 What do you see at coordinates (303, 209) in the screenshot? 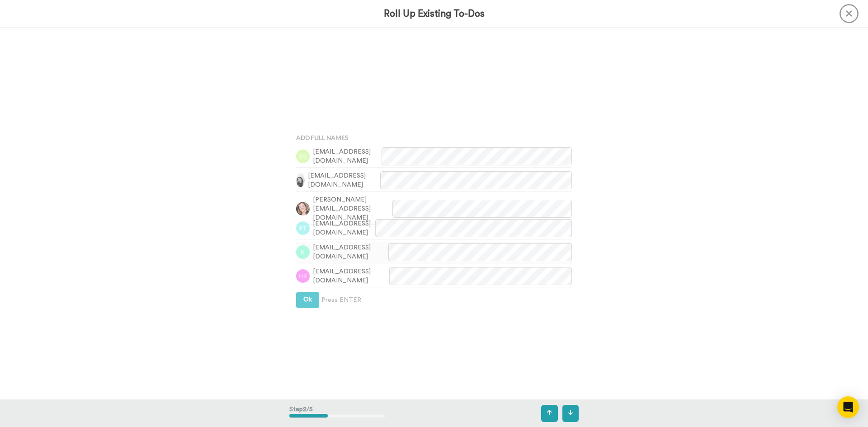
I see `img: 09418fa4-86a5-462d-8416-4247d93cae4b.jpg` at bounding box center [303, 209].